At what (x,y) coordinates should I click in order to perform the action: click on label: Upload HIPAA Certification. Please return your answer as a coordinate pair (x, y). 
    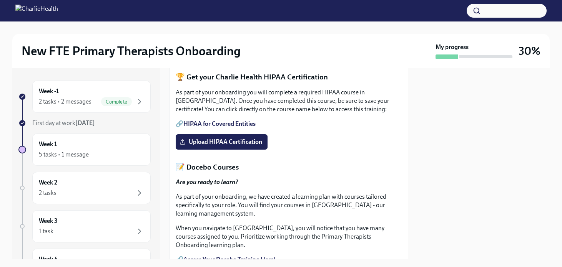
    Looking at the image, I should click on (221, 142).